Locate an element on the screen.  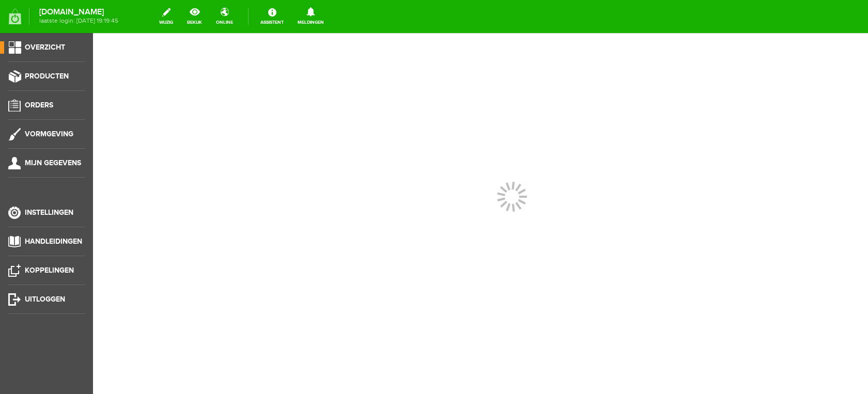
a: online is located at coordinates (224, 17).